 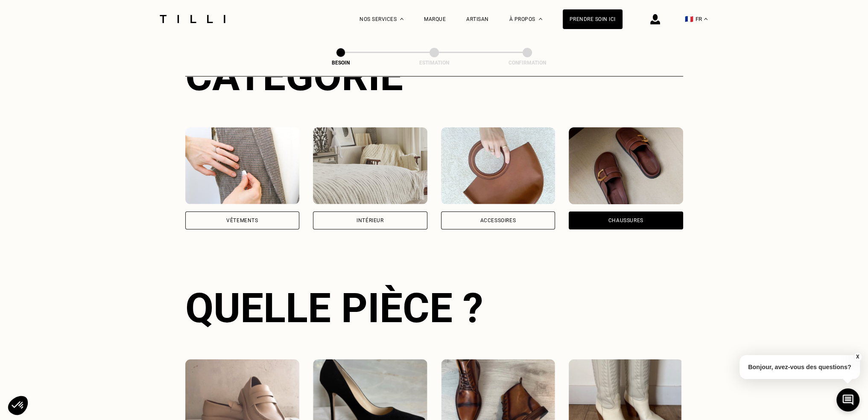 I want to click on img: Vêtements, so click(x=243, y=166).